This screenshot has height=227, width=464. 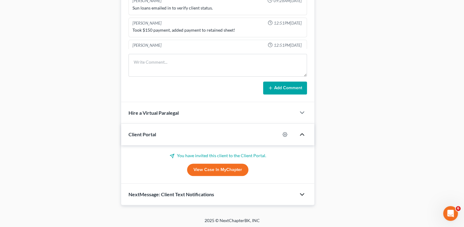 I want to click on div: Took $150 payment, added payment to retained sheet!, so click(x=218, y=30).